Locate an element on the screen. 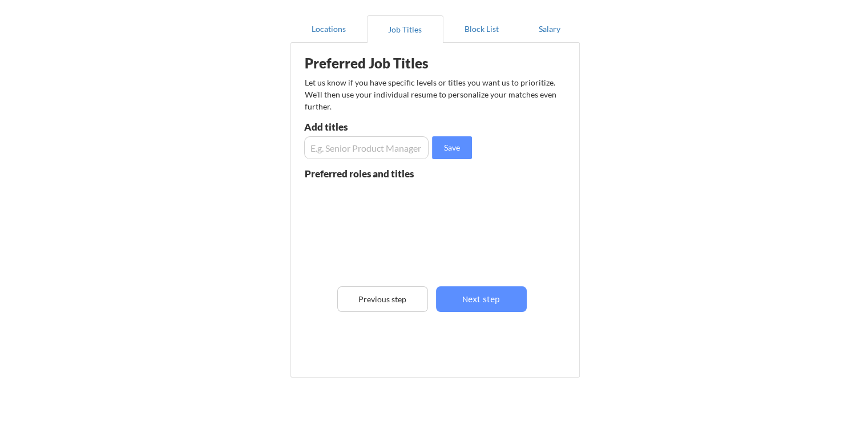 This screenshot has height=430, width=868. div: Preferred roles and titles is located at coordinates (367, 173).